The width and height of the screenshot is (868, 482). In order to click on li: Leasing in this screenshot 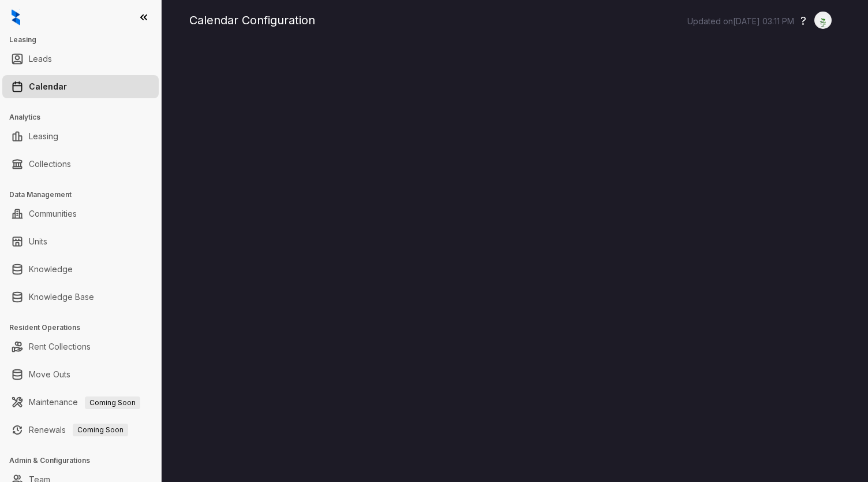, I will do `click(80, 137)`.